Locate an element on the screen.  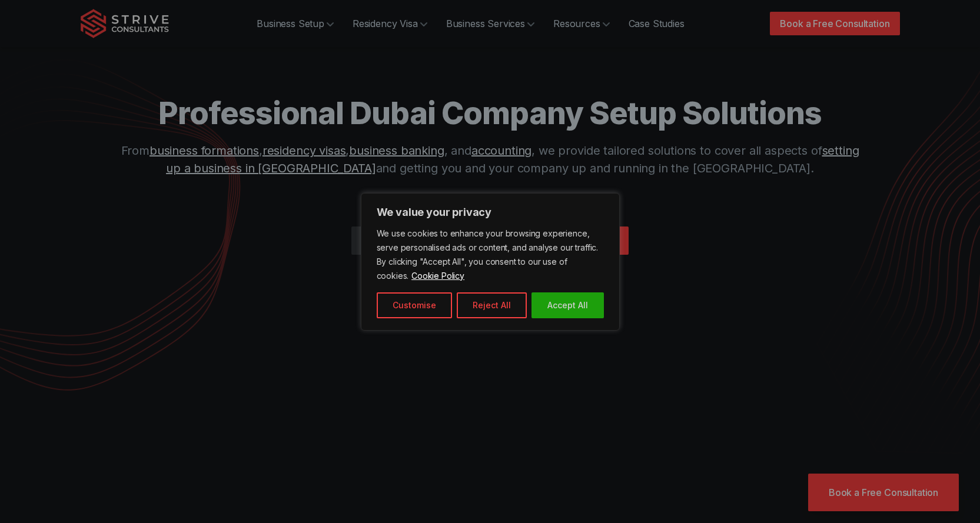
button: Accept All is located at coordinates (567, 305).